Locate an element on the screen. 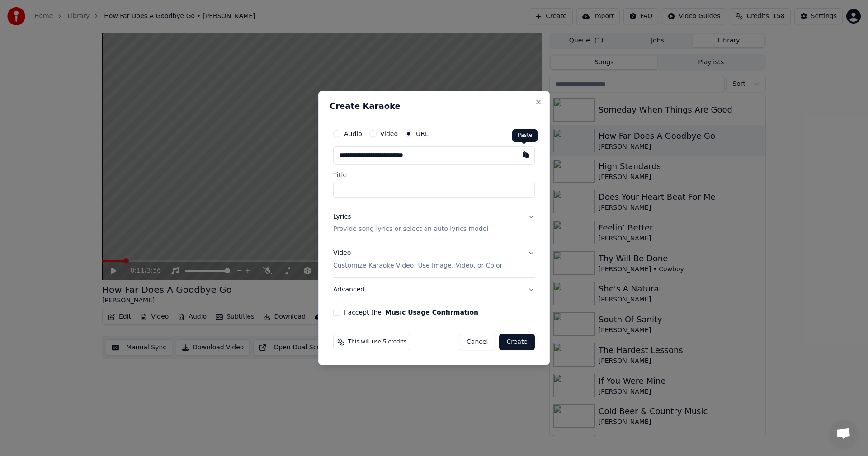 This screenshot has width=868, height=456. button: Create is located at coordinates (517, 342).